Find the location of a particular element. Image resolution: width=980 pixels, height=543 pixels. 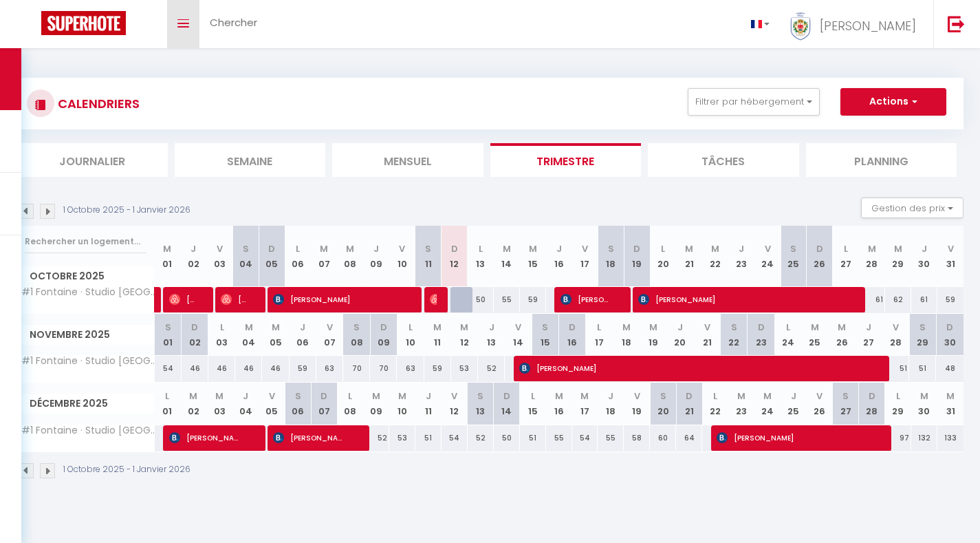

button: Gestion des prix is located at coordinates (912, 208).